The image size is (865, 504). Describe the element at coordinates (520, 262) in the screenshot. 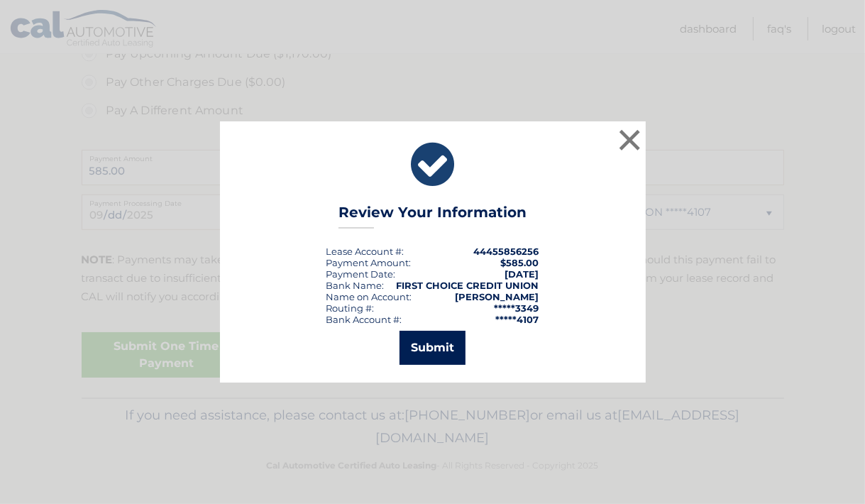

I see `span: $585.00` at that location.